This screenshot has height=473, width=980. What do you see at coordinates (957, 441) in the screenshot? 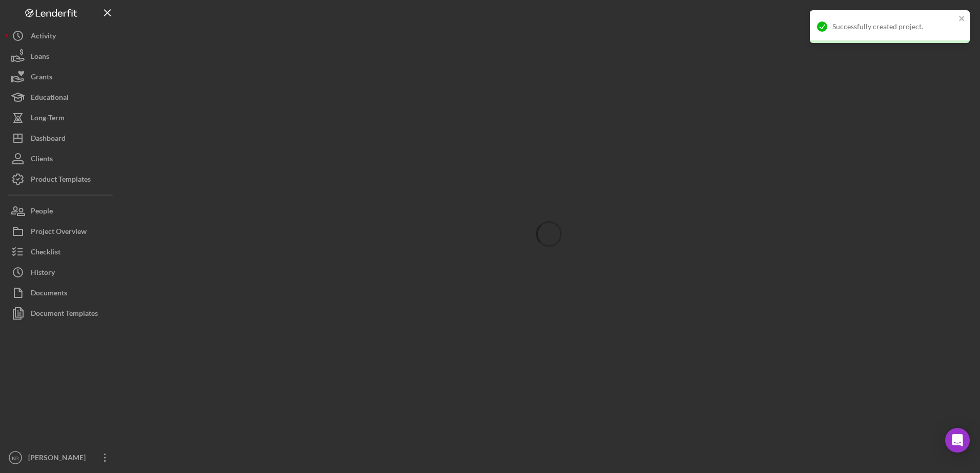
I see `div: Open Intercom Messenger` at bounding box center [957, 441].